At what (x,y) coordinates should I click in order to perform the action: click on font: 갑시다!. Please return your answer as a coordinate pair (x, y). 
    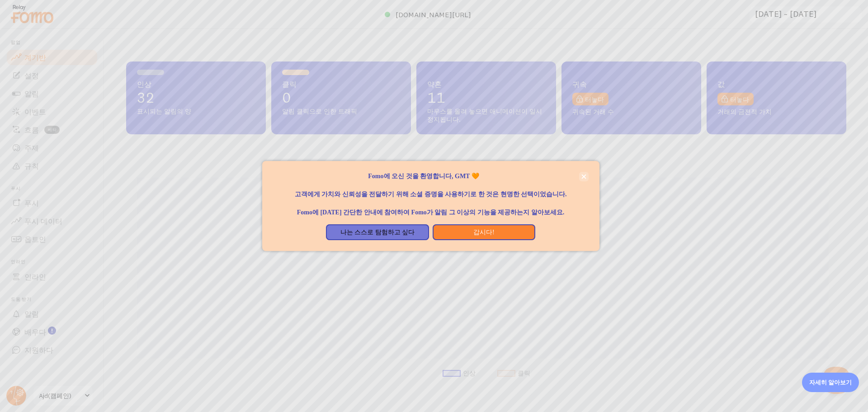
    Looking at the image, I should click on (484, 232).